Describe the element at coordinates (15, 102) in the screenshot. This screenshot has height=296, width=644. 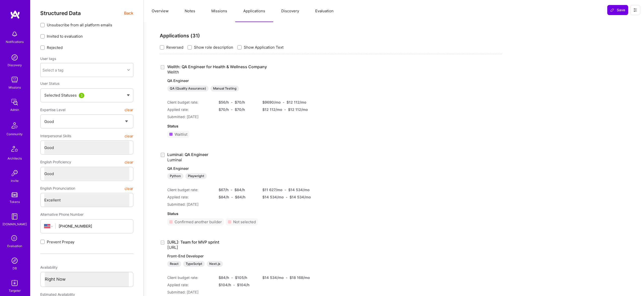
I see `img: admin teamwork` at that location.